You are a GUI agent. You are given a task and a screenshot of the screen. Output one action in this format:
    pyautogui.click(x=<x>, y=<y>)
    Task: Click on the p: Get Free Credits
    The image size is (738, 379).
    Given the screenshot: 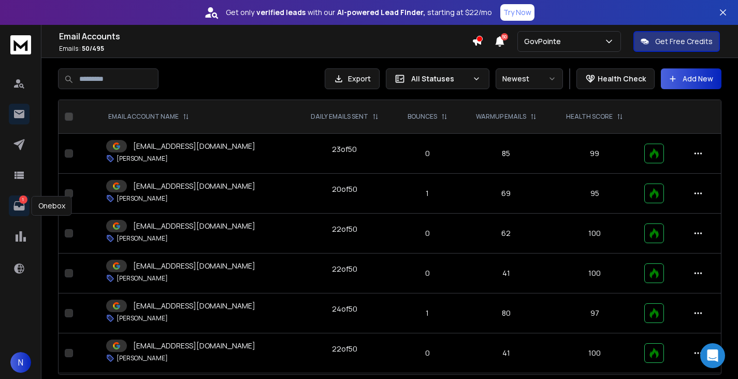 What is the action you would take?
    pyautogui.click(x=684, y=41)
    